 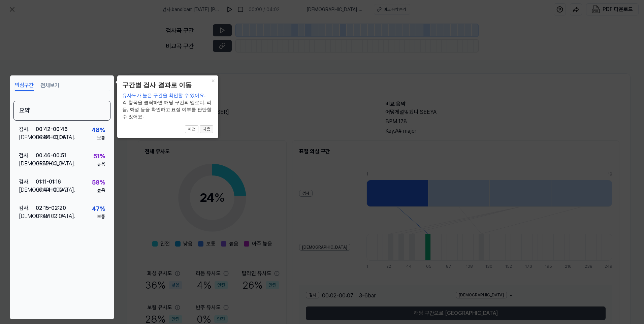 I want to click on div: 00:44 - 00:49, so click(x=52, y=190).